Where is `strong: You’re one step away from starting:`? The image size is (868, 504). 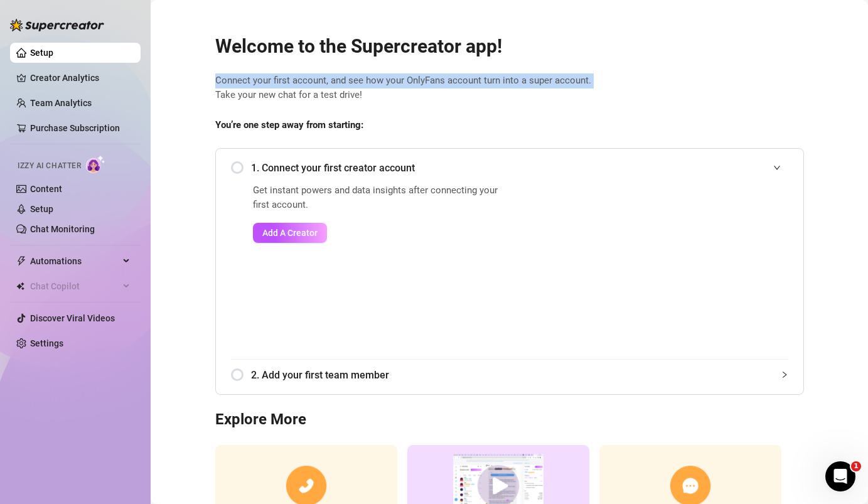 strong: You’re one step away from starting: is located at coordinates (290, 125).